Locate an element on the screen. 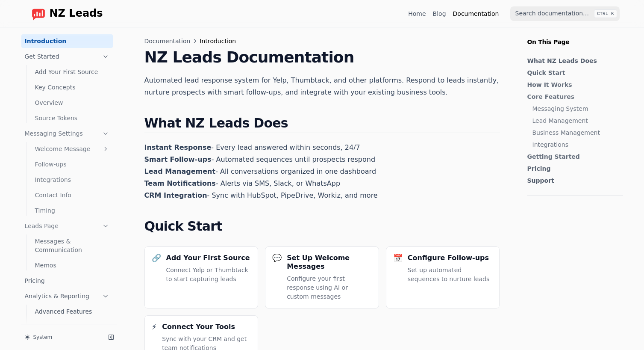 The height and width of the screenshot is (350, 644). h3: Configure Follow-ups is located at coordinates (448, 258).